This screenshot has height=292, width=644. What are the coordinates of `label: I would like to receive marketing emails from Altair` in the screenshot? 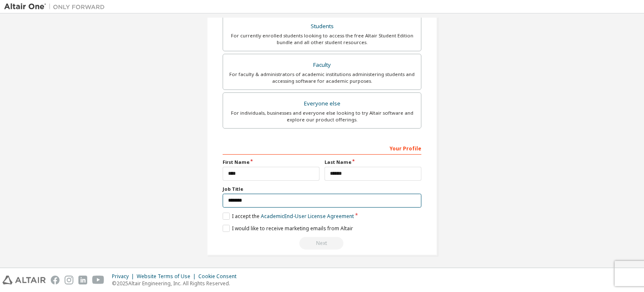 It's located at (288, 228).